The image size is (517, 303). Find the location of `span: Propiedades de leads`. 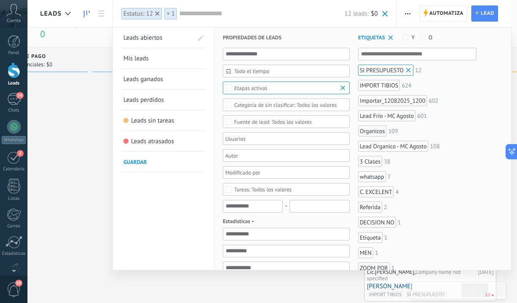

span: Propiedades de leads is located at coordinates (252, 38).